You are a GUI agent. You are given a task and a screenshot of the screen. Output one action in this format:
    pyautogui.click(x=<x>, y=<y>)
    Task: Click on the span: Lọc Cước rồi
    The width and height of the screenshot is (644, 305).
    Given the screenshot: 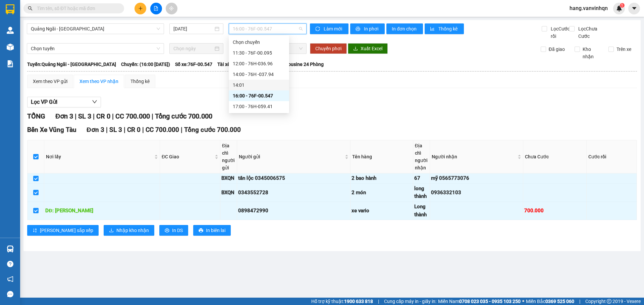 What is the action you would take?
    pyautogui.click(x=559, y=32)
    